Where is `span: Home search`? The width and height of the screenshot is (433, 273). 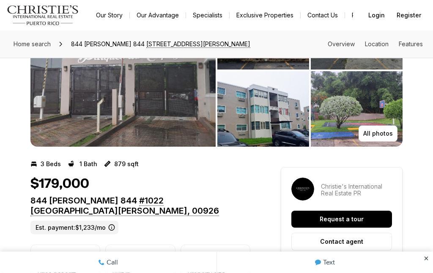 span: Home search is located at coordinates (32, 44).